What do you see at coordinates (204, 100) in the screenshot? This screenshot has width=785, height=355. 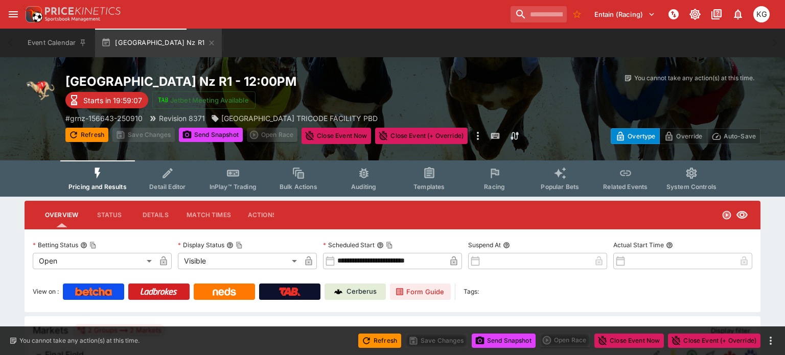 I see `button: Jetbet Meeting Available` at bounding box center [204, 100].